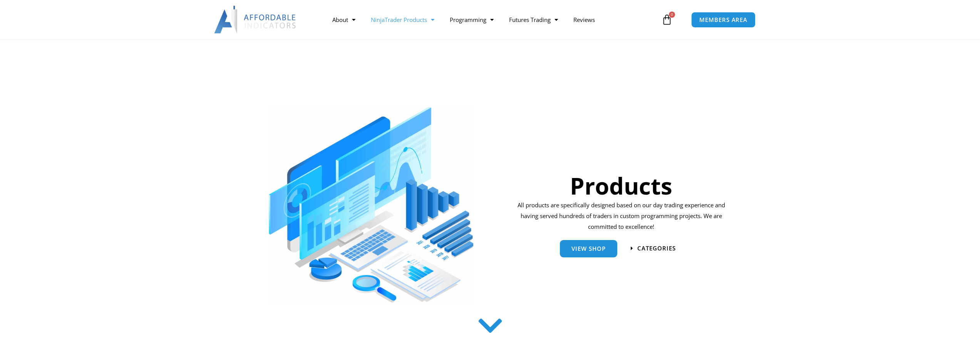 Image resolution: width=980 pixels, height=351 pixels. I want to click on span: categories, so click(656, 248).